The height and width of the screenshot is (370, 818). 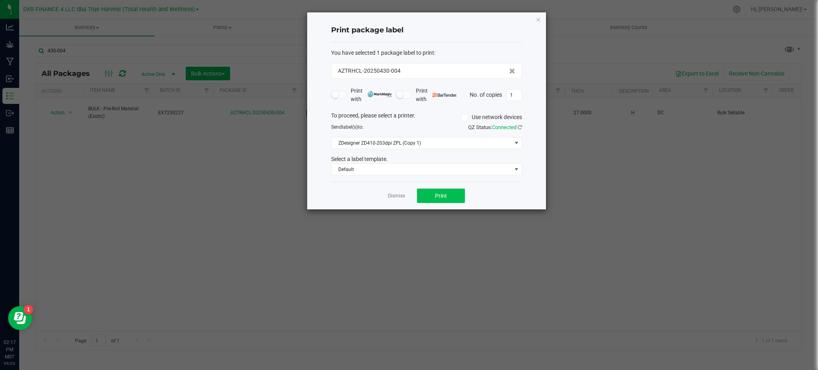 What do you see at coordinates (421, 143) in the screenshot?
I see `span: ZDesigner ZD410-203dpi ZPL (Copy 1)` at bounding box center [421, 143].